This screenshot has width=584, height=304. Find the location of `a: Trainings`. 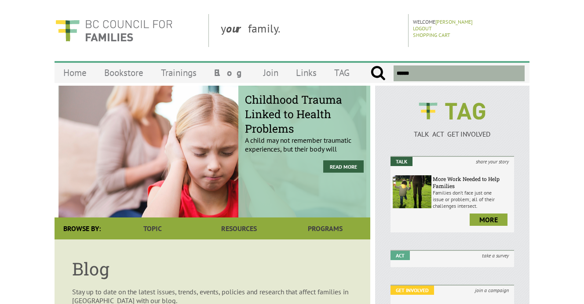

a: Trainings is located at coordinates (179, 73).